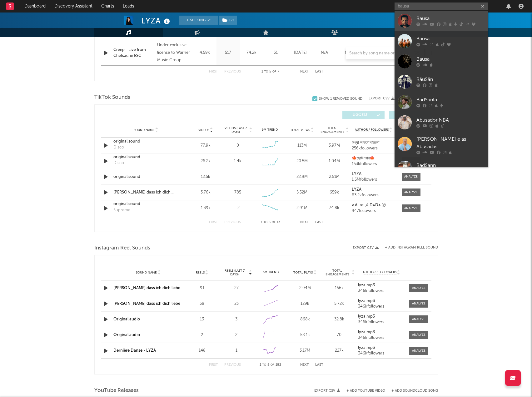 This screenshot has width=532, height=397. I want to click on div: 2.91M, so click(302, 208).